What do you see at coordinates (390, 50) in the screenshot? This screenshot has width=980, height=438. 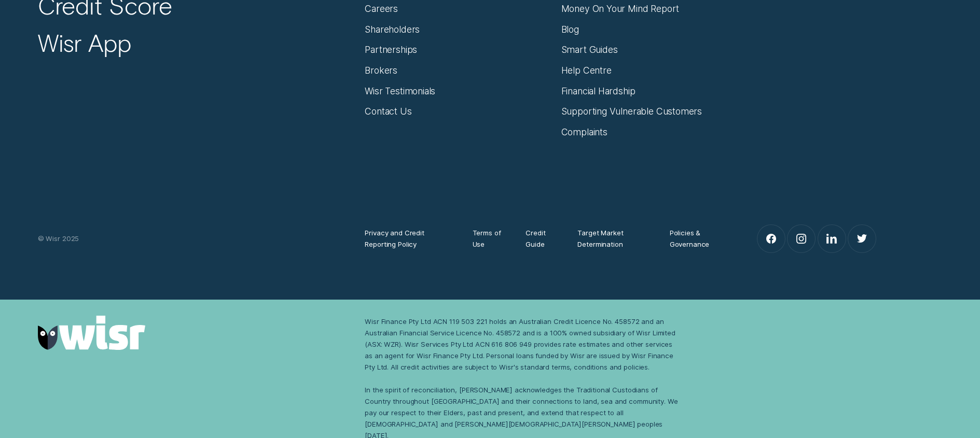 I see `a: Partnerships` at bounding box center [390, 50].